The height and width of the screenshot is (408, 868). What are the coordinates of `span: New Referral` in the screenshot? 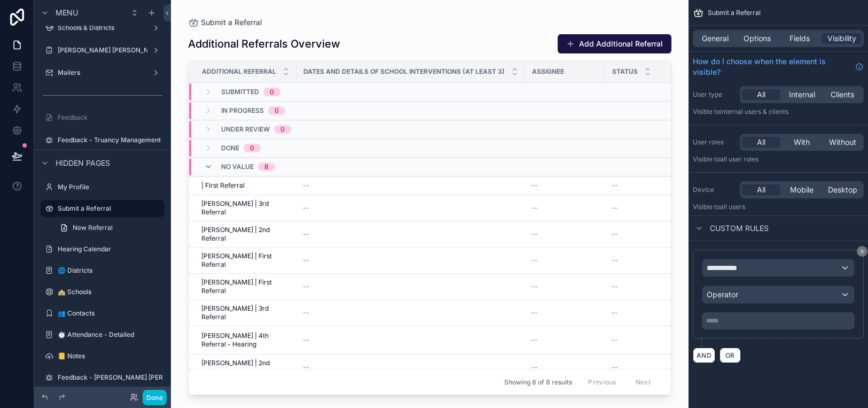 It's located at (93, 228).